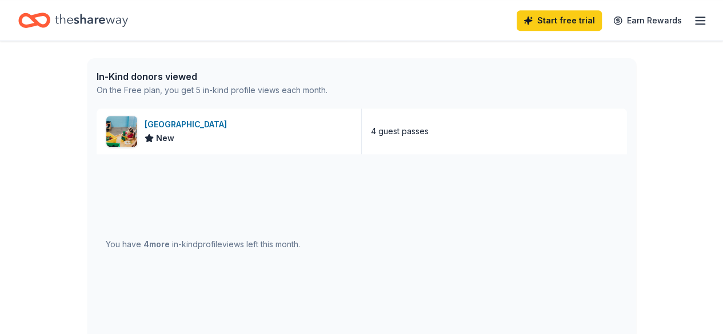 The width and height of the screenshot is (723, 334). Describe the element at coordinates (157, 244) in the screenshot. I see `span: 4 more` at that location.